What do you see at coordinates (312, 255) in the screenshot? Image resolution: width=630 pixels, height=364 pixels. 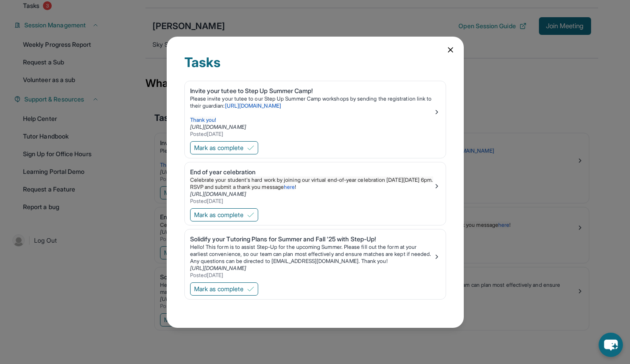 I see `p: Hello! This form is to assist Step-Up for the upcoming Summer. Please fill out the form at your e...` at bounding box center [312, 255].